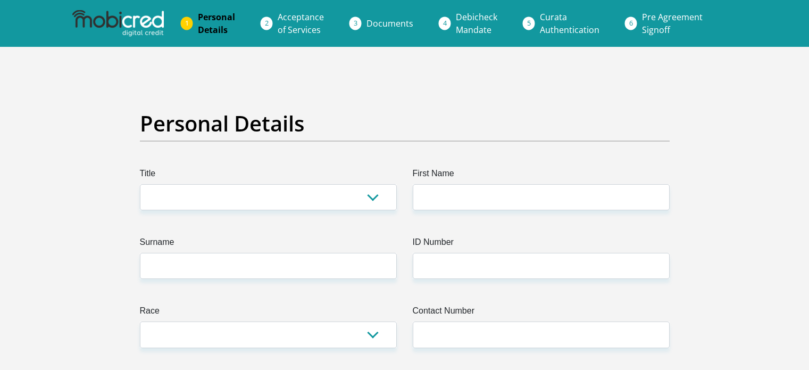 This screenshot has height=370, width=809. I want to click on a: Acceptanceof Services, so click(301, 23).